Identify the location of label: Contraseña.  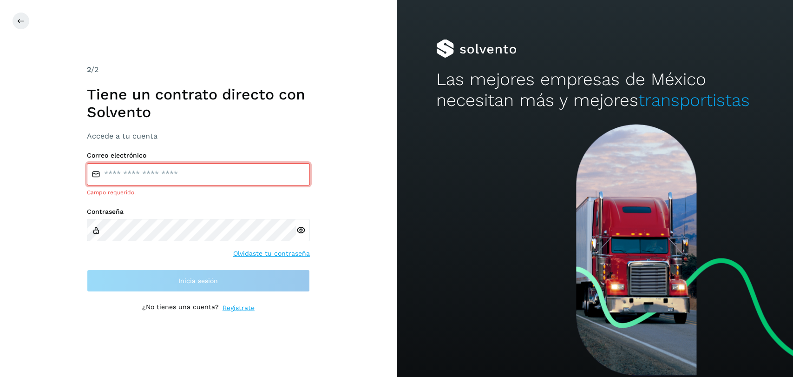
(198, 211).